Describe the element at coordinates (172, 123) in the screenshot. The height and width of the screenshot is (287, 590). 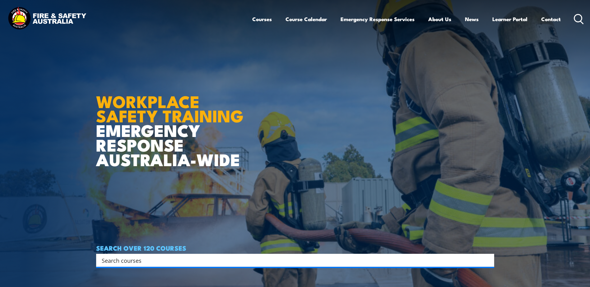
I see `h1: EMERGENCY RESPONSE AUSTRALIA-WIDE` at that location.